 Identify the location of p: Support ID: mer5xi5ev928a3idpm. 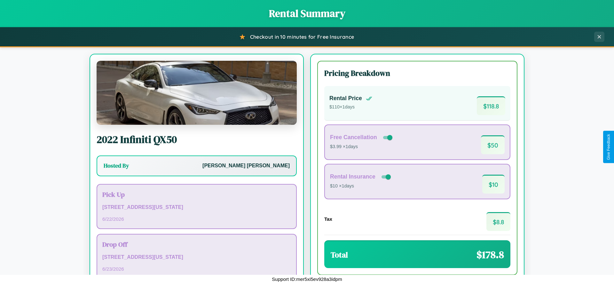
(307, 279).